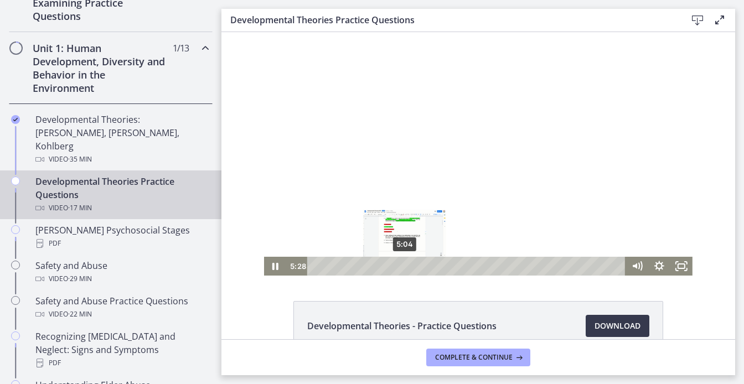 The width and height of the screenshot is (744, 384). Describe the element at coordinates (460, 234) in the screenshot. I see `button: Fullscreen` at that location.